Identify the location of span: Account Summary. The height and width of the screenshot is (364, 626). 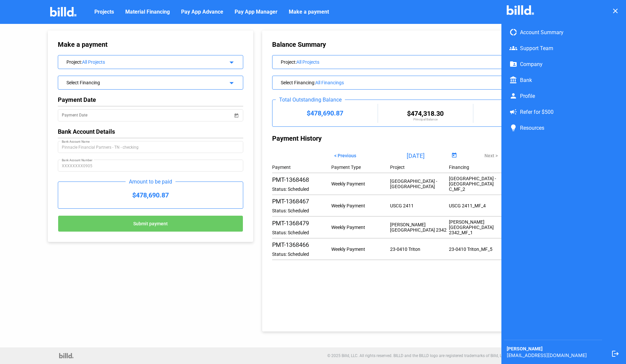
(553, 32).